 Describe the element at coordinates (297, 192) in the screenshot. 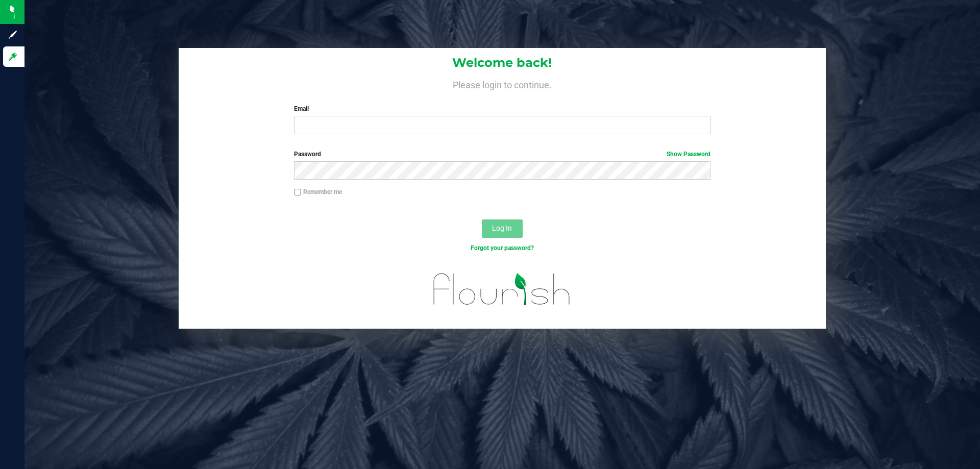

I see `input: Remember me` at that location.